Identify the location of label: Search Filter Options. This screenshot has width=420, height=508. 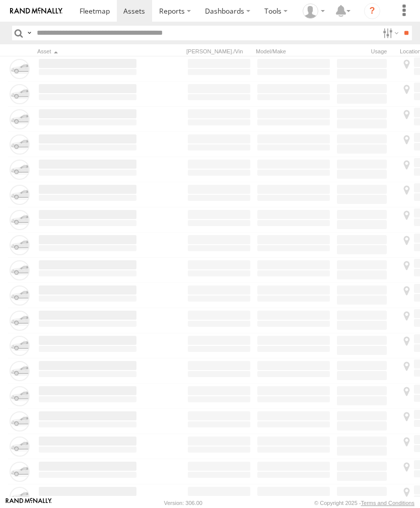
(389, 33).